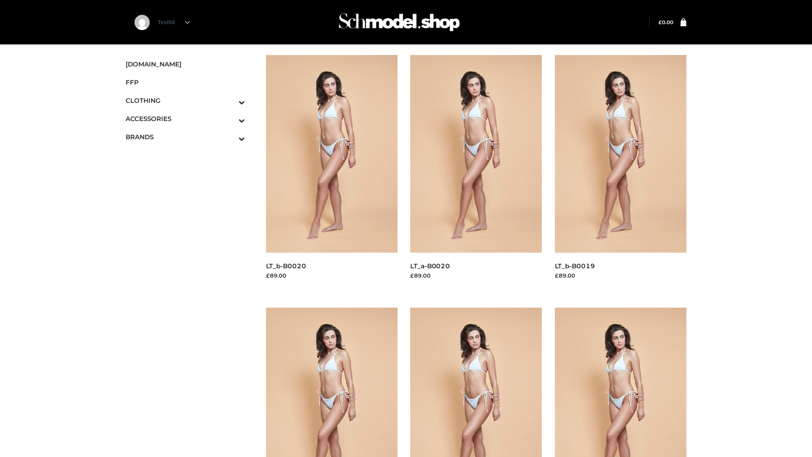  Describe the element at coordinates (185, 82) in the screenshot. I see `span: FFP` at that location.